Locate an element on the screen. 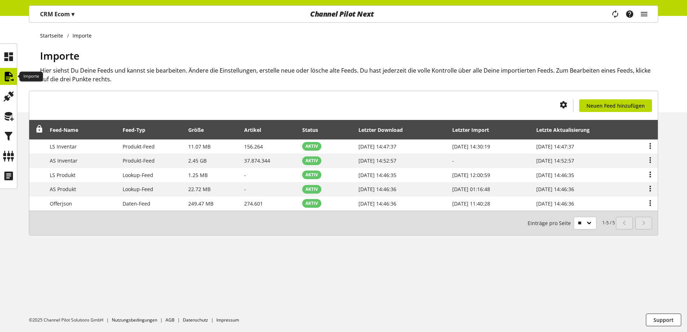 This screenshot has width=687, height=332. span: Support is located at coordinates (664, 319).